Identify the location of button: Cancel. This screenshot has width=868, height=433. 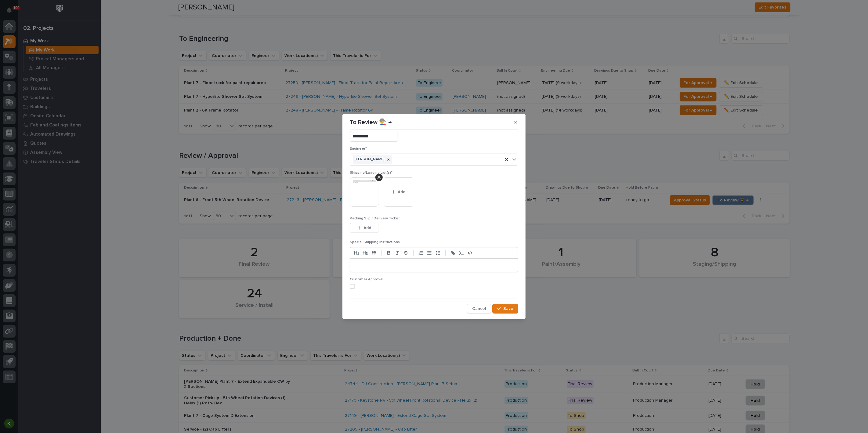
(479, 309).